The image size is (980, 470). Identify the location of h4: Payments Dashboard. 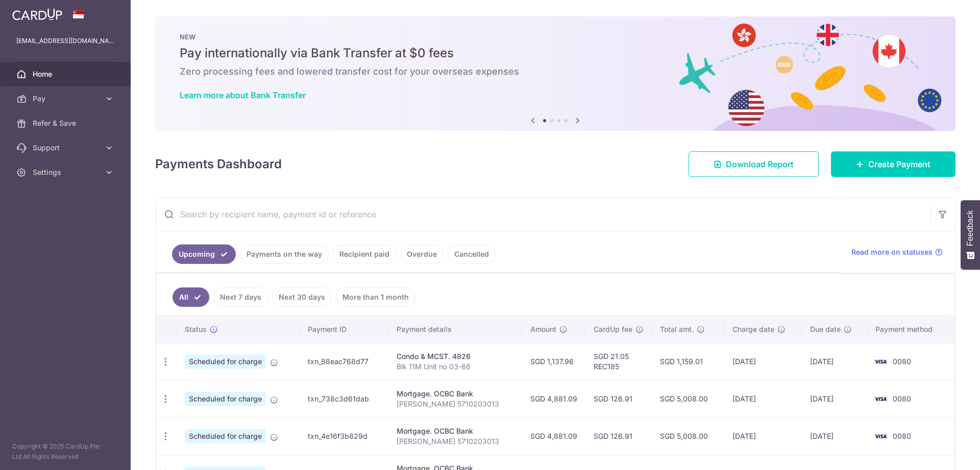
(219, 164).